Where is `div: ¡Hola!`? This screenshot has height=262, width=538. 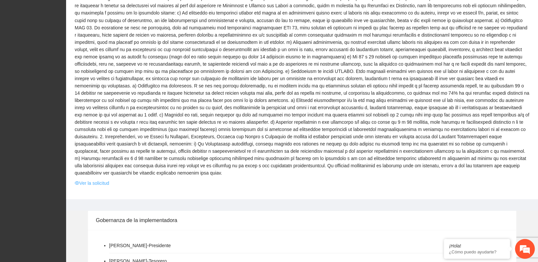 div: ¡Hola! is located at coordinates (477, 246).